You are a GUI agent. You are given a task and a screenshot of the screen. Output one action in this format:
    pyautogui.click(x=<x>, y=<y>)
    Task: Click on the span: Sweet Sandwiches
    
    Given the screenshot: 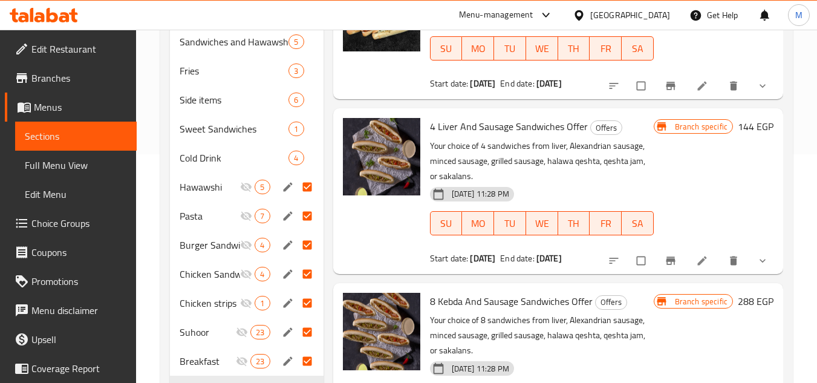 What is the action you would take?
    pyautogui.click(x=234, y=129)
    